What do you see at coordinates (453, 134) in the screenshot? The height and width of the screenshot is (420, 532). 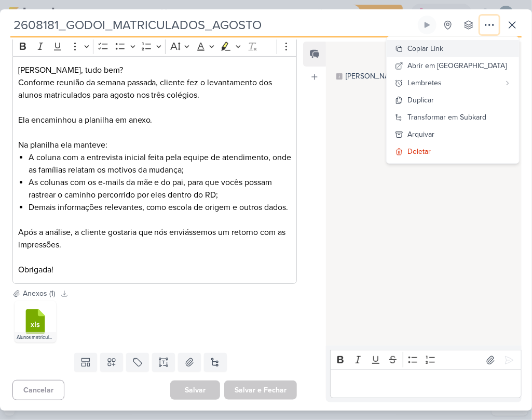 I see `button: Arquivar` at bounding box center [453, 134].